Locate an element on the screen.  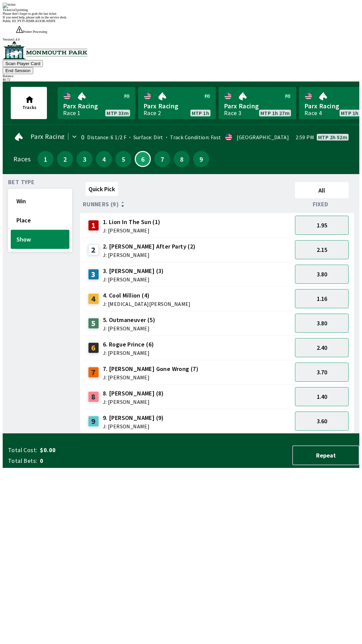
span: Quick Pick is located at coordinates (102, 189).